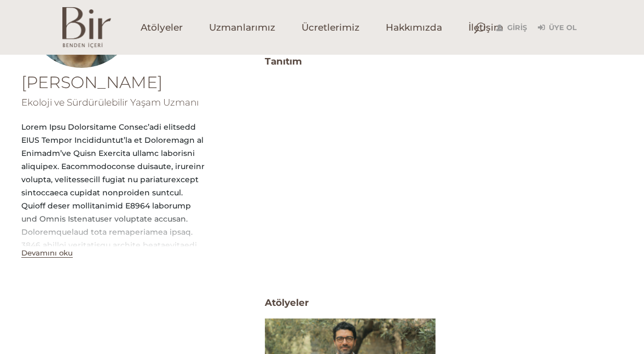  What do you see at coordinates (414, 28) in the screenshot?
I see `span: Hakkımızda` at bounding box center [414, 28].